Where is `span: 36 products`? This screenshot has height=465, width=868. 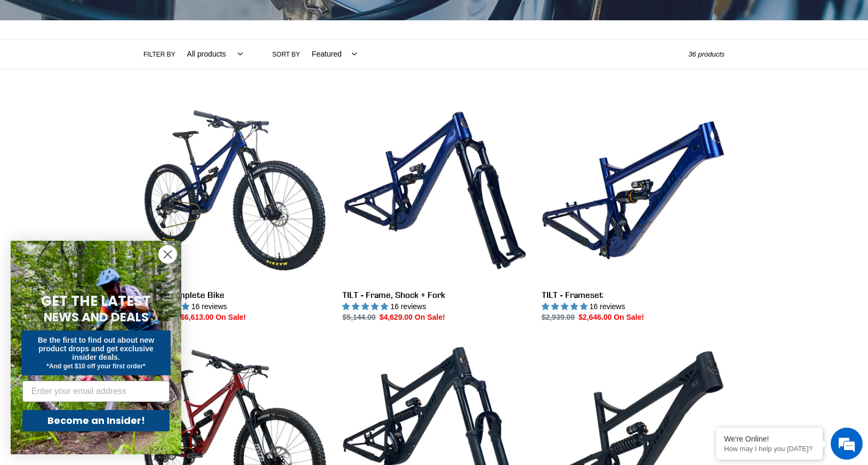 span: 36 products is located at coordinates (706, 54).